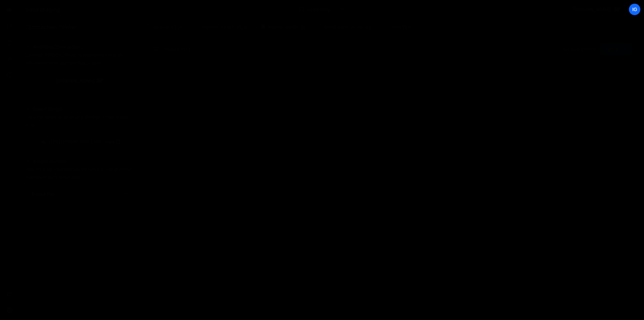 Image resolution: width=644 pixels, height=320 pixels. Describe the element at coordinates (286, 27) in the screenshot. I see `div: master-script.js` at that location.